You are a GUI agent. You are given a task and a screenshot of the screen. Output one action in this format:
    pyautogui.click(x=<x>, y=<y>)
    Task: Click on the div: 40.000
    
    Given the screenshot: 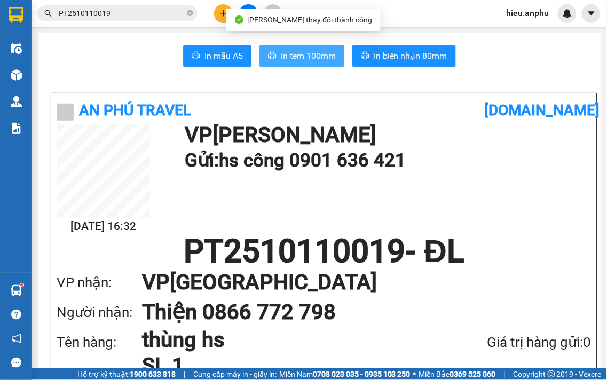 What is the action you would take?
    pyautogui.click(x=156, y=75)
    